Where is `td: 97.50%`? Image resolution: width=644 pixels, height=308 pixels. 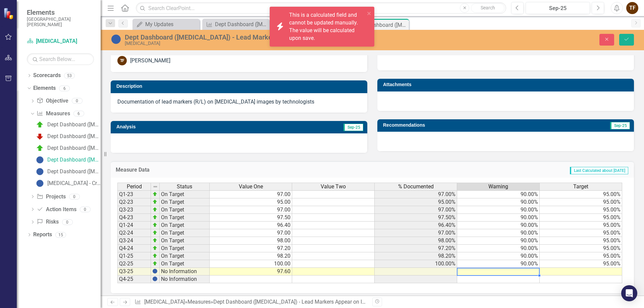 td: 97.50% is located at coordinates (416, 218).